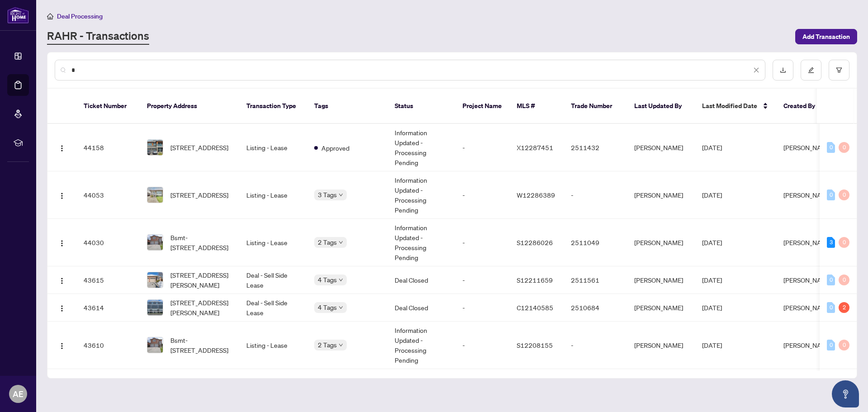 The image size is (868, 412). Describe the element at coordinates (844, 307) in the screenshot. I see `div: 2` at that location.